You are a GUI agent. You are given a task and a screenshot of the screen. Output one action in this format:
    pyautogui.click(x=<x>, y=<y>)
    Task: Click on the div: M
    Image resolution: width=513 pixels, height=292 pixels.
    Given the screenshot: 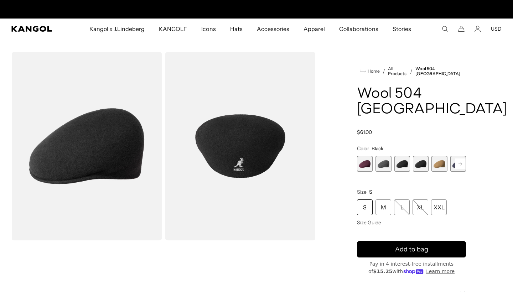 What is the action you would take?
    pyautogui.click(x=383, y=207)
    